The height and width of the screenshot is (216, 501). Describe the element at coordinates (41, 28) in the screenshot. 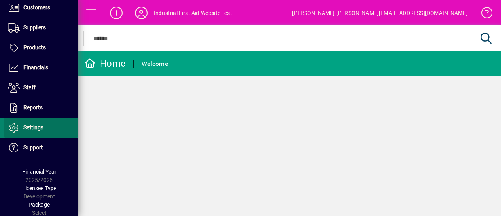

I see `a: Suppliers` at that location.